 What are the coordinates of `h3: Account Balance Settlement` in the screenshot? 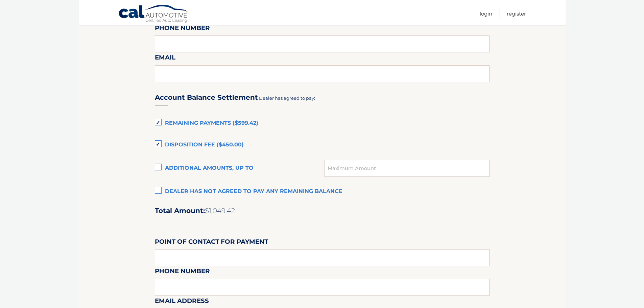 It's located at (206, 97).